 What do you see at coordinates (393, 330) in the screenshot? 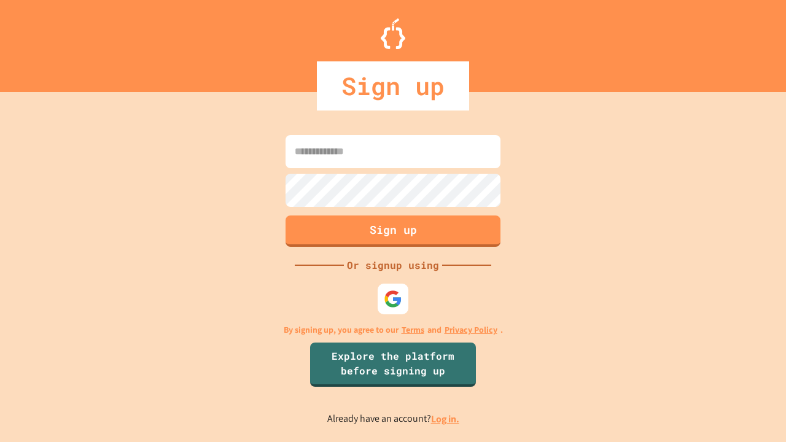
I see `p: By signing up, you agree to our and .` at bounding box center [393, 330].